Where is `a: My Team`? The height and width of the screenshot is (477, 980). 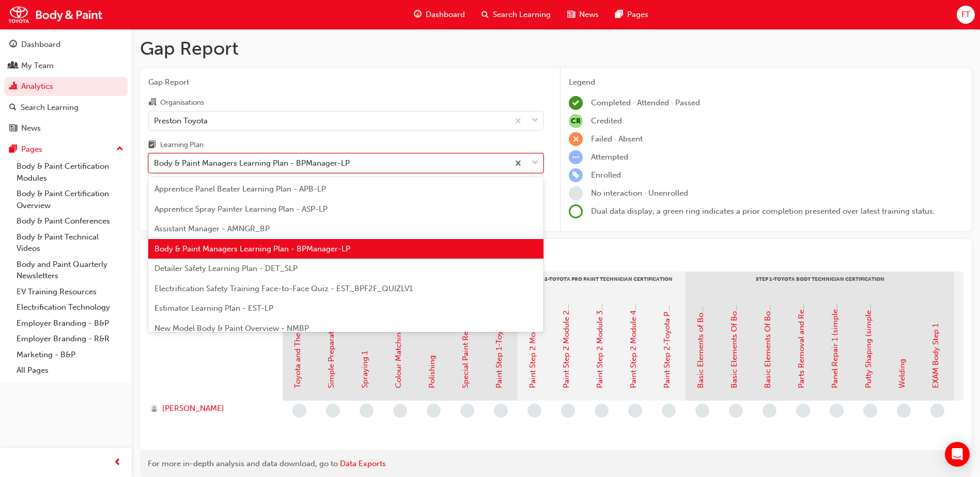
a: My Team is located at coordinates (66, 66).